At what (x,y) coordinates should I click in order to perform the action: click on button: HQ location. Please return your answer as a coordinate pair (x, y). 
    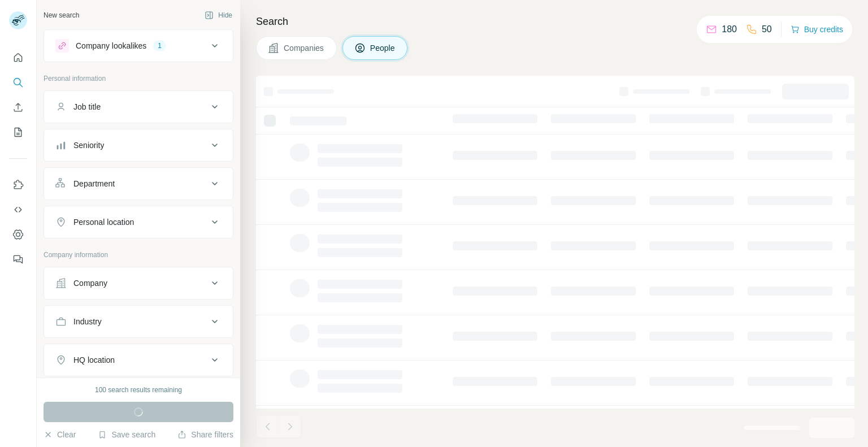
    Looking at the image, I should click on (139, 360).